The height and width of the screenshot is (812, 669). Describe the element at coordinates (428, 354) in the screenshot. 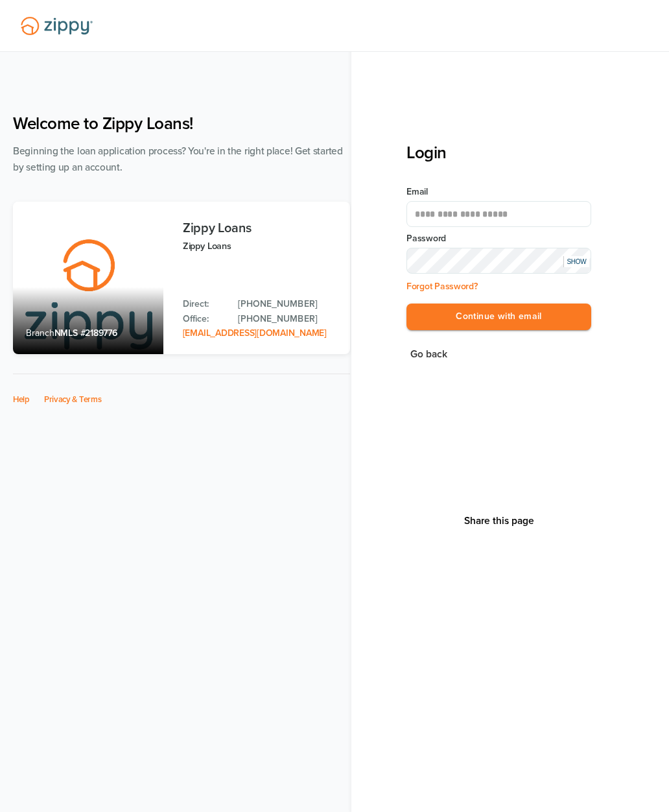

I see `button: Go back` at that location.